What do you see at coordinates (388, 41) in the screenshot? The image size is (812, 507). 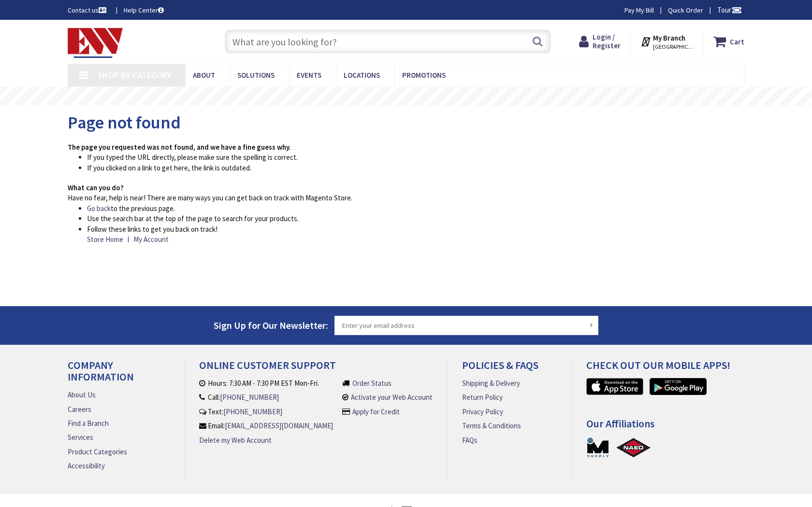 I see `input: What are you looking for?` at bounding box center [388, 41].